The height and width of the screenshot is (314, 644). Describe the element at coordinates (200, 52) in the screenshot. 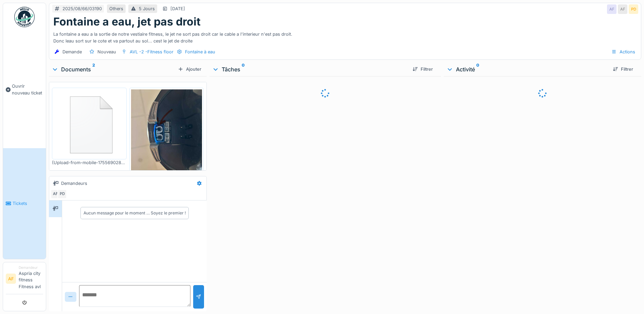

I see `div: Fontaine à eau` at that location.